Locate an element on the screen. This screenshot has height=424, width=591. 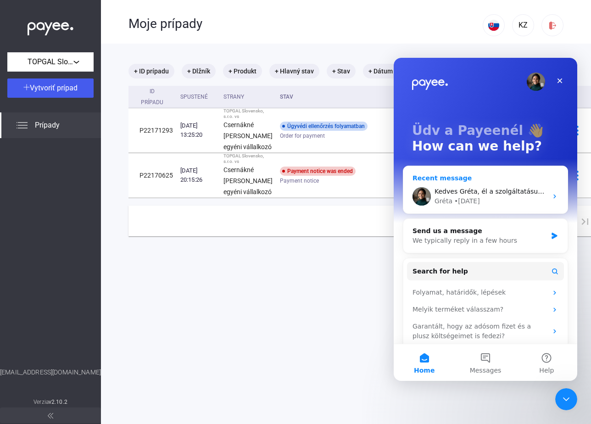
td: P22170625 is located at coordinates (152, 175).